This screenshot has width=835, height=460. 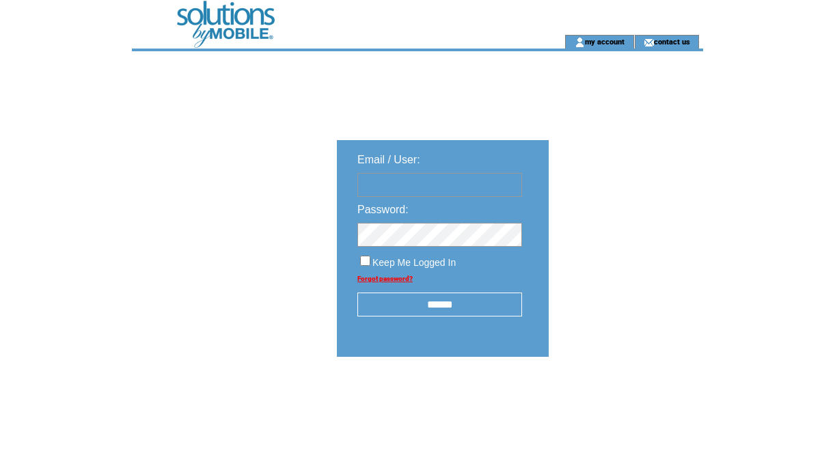 I want to click on span: Password:, so click(x=383, y=209).